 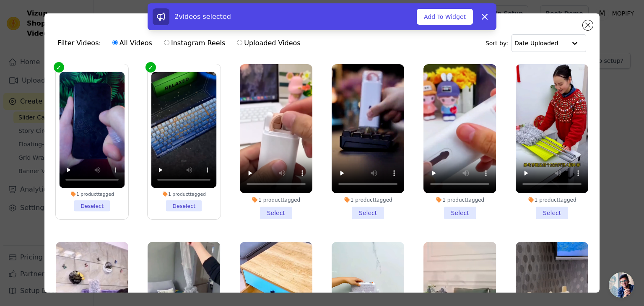 I want to click on span: 2 videos selected, so click(x=202, y=16).